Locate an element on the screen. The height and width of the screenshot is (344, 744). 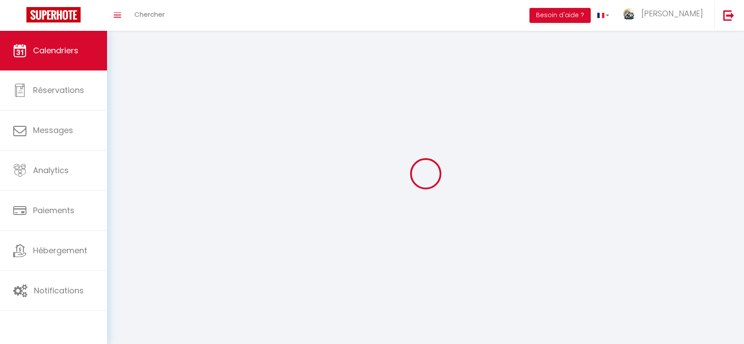
img: Super Booking is located at coordinates (53, 15).